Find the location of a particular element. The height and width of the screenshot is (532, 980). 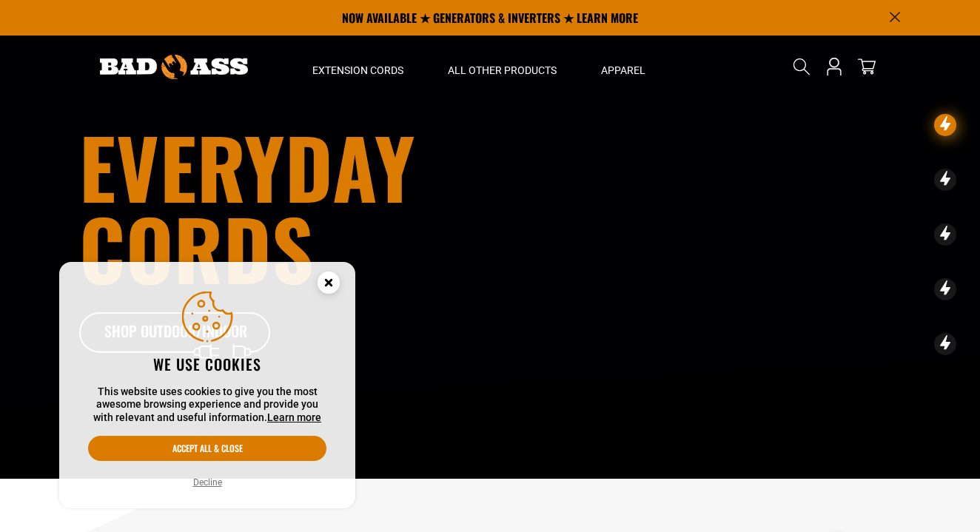

a: Learn more is located at coordinates (294, 417).